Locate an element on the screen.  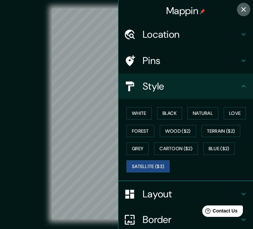
button: Wood ($2) is located at coordinates (178, 131).